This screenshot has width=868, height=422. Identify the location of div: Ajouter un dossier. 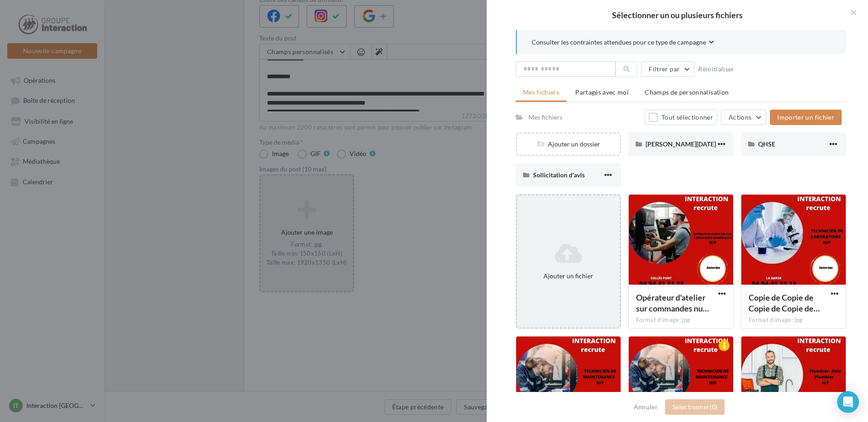
(568, 144).